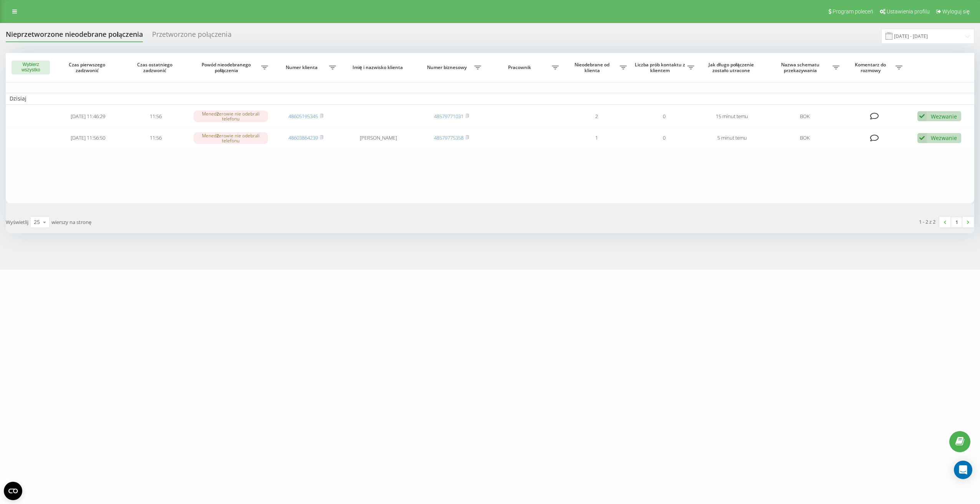  I want to click on a: 48579775358, so click(449, 138).